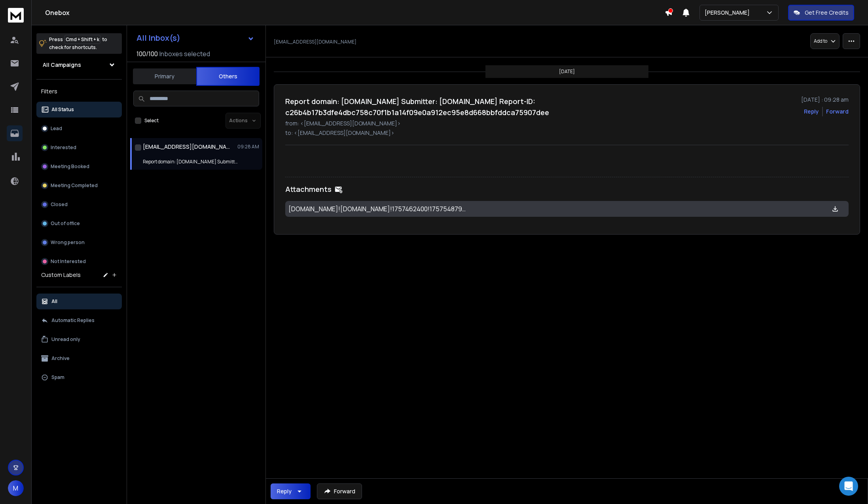  What do you see at coordinates (79, 110) in the screenshot?
I see `button: All Status` at bounding box center [79, 110].